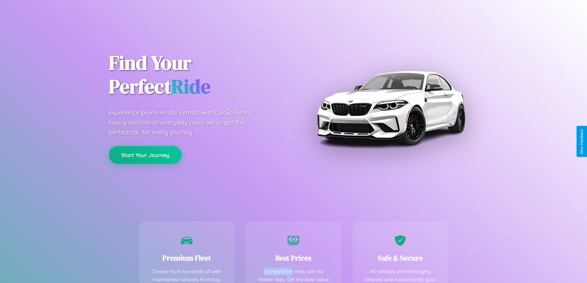 The image size is (587, 283). Describe the element at coordinates (145, 155) in the screenshot. I see `button: Start Your Journey` at that location.